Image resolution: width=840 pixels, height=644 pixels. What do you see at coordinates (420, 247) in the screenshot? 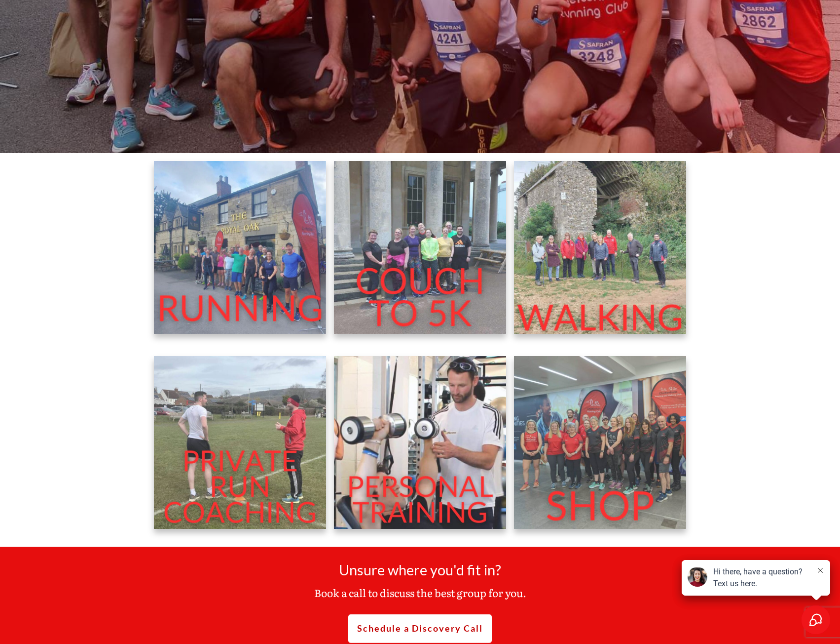
I see `img: C25k Tile` at bounding box center [420, 247].